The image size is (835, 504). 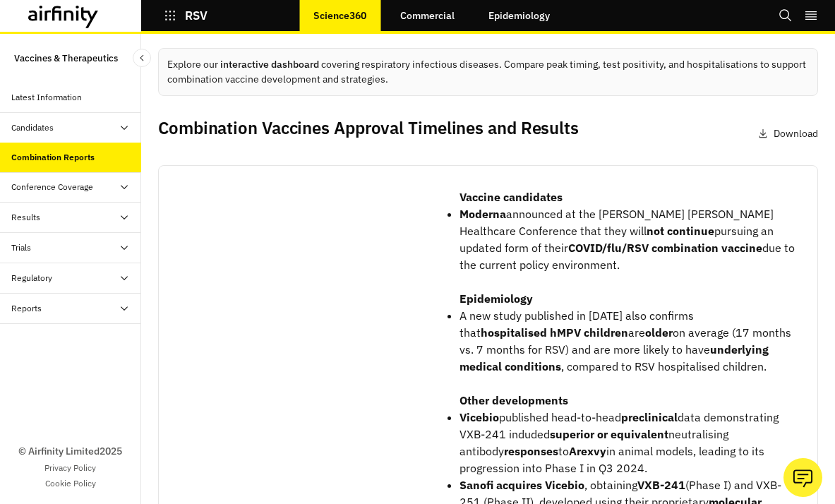 What do you see at coordinates (196, 16) in the screenshot?
I see `p: RSV` at bounding box center [196, 16].